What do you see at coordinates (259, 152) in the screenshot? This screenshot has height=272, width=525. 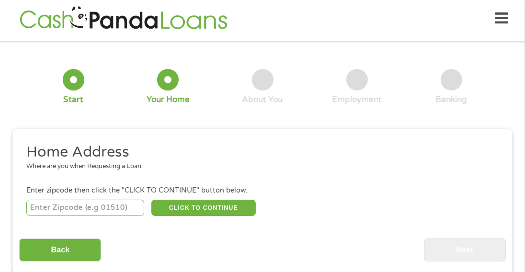 I see `h2: Home Address` at bounding box center [259, 152].